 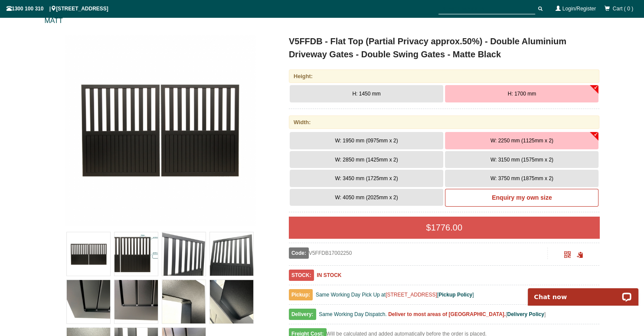 I want to click on span: H: 1700 mm, so click(x=522, y=94).